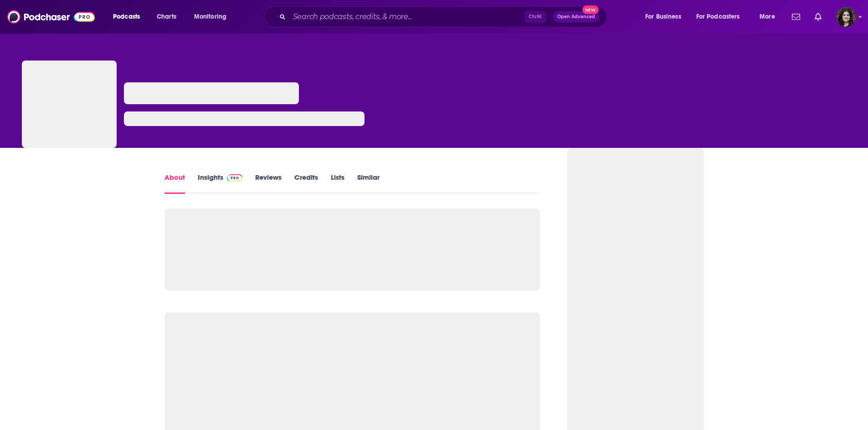 The width and height of the screenshot is (868, 430). I want to click on span: Podcasts, so click(126, 17).